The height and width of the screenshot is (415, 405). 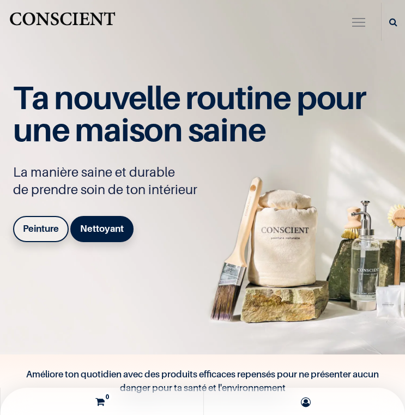 What do you see at coordinates (41, 228) in the screenshot?
I see `b: Peinture` at bounding box center [41, 228].